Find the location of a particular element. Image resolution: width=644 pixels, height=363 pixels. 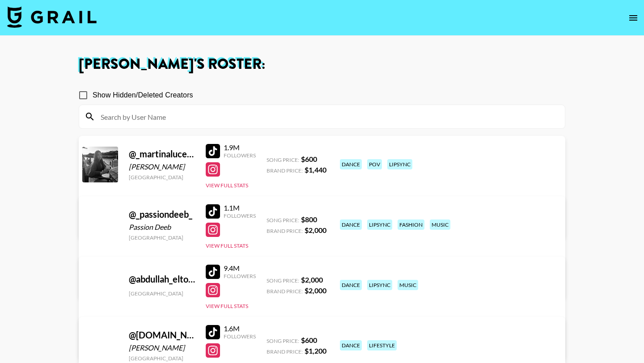

div: pov is located at coordinates (374, 164).